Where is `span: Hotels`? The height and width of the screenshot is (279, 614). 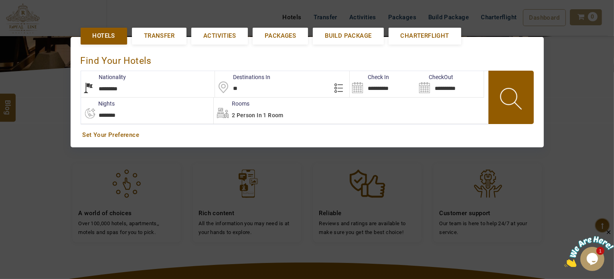
span: Hotels is located at coordinates (104, 36).